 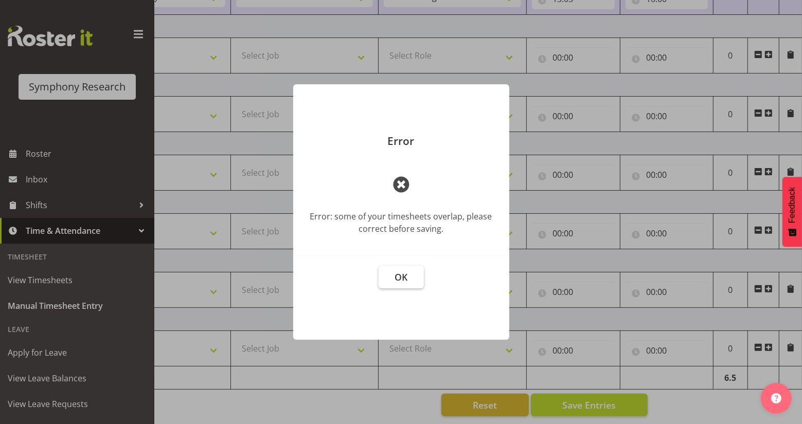 I want to click on span: OK, so click(x=401, y=277).